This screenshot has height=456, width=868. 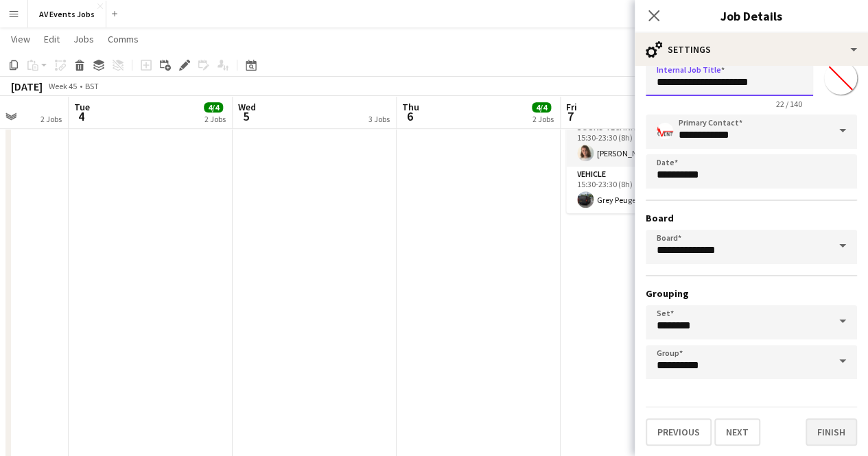 I want to click on span: 5, so click(x=246, y=116).